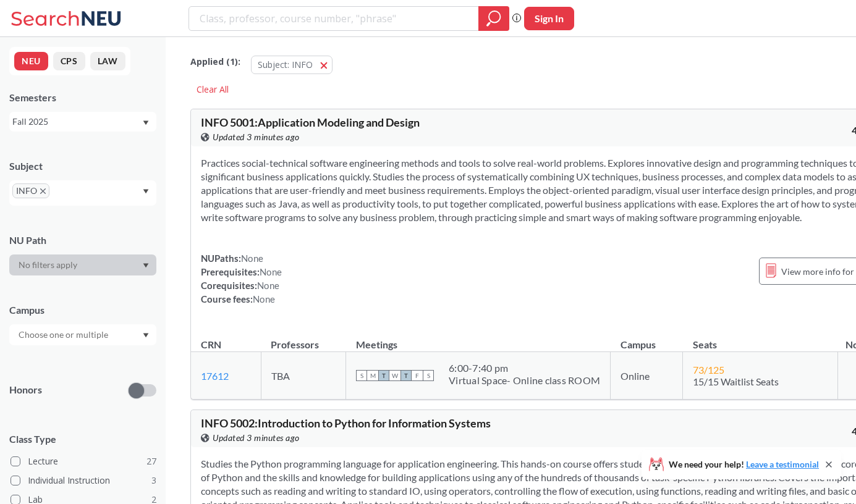  Describe the element at coordinates (478, 339) in the screenshot. I see `th: Meetings` at that location.